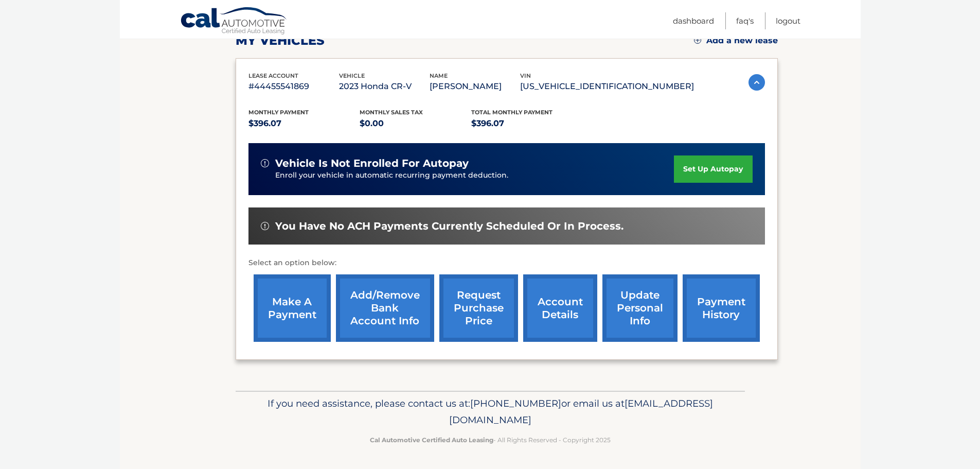  Describe the element at coordinates (736, 41) in the screenshot. I see `a: Add a new lease` at that location.